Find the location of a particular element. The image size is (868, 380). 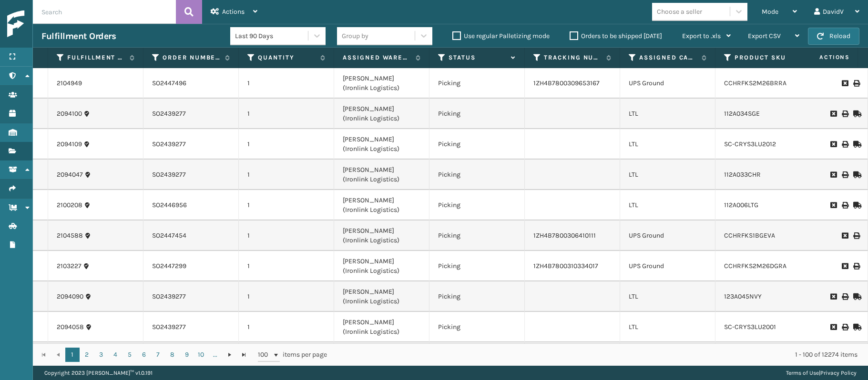

label: Order Number is located at coordinates (191, 58).